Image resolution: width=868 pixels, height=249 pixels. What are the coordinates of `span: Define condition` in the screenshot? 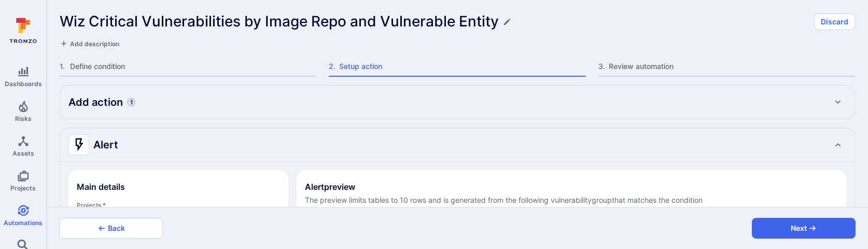 It's located at (192, 66).